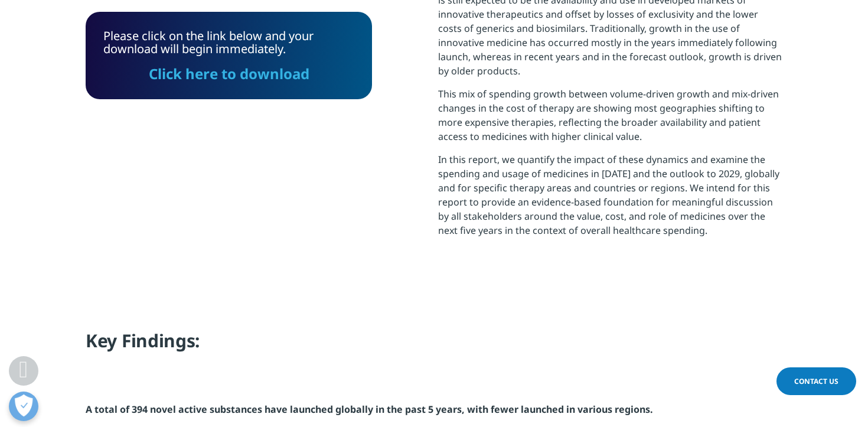 The image size is (868, 427). What do you see at coordinates (610, 119) in the screenshot?
I see `p: This mix of spending growth between volume-driven growth and mix-driven changes in the cost of th...` at bounding box center [610, 119].